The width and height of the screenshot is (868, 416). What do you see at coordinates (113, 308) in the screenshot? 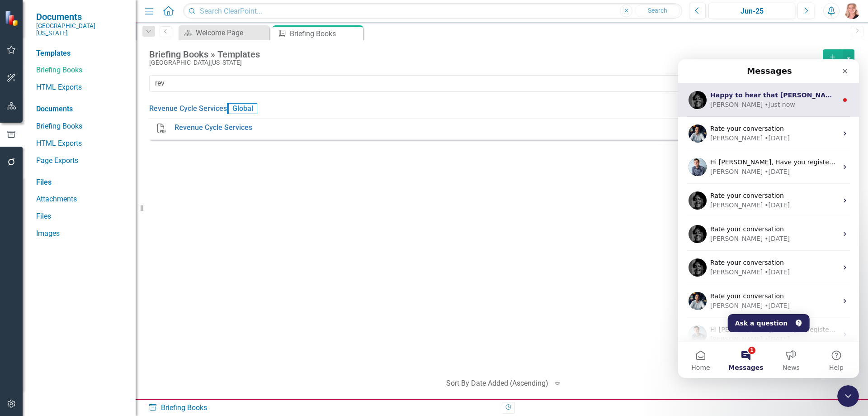
I see `span: News` at bounding box center [113, 308].